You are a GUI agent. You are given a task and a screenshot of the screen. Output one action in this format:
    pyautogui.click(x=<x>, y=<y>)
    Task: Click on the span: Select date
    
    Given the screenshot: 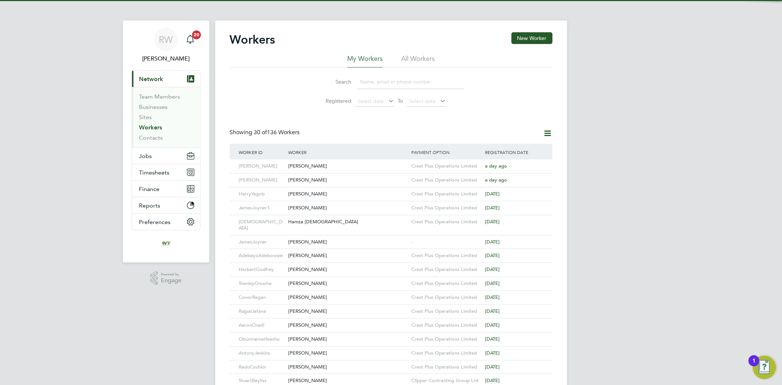 What is the action you would take?
    pyautogui.click(x=423, y=101)
    